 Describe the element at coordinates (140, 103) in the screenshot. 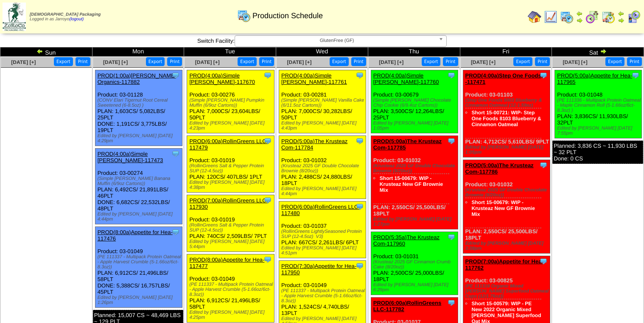

I see `div: (CONV Elari Tigernut Root Cereal Sweetened (6-8.5oz) )` at that location.